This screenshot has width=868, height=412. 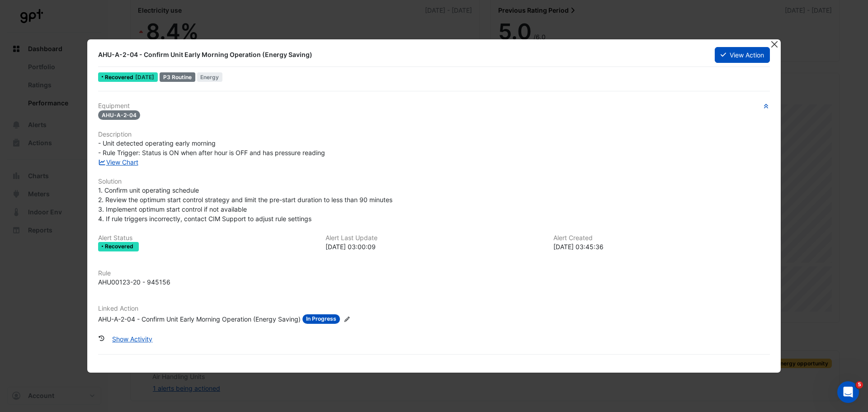 I want to click on h6: Alert Status, so click(x=206, y=238).